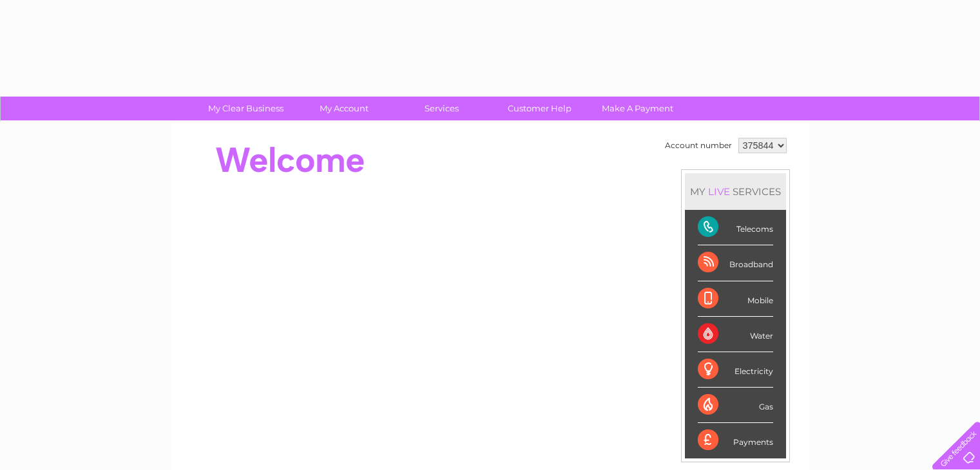 This screenshot has height=470, width=980. I want to click on a: My Account, so click(343, 108).